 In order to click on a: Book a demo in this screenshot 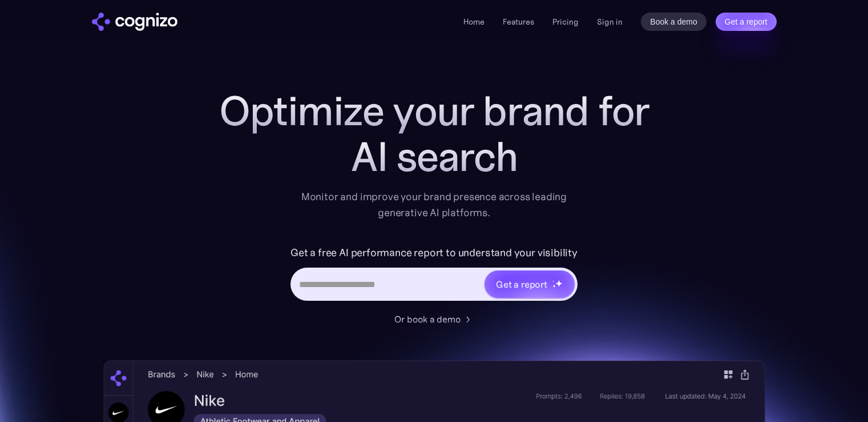, I will do `click(674, 22)`.